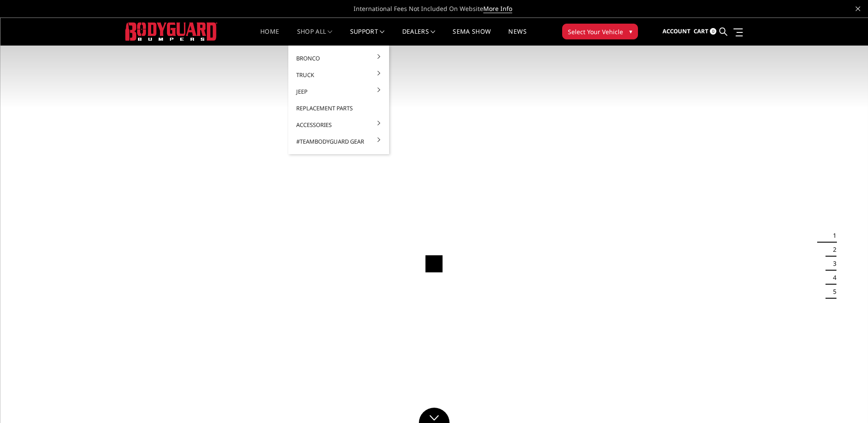 The height and width of the screenshot is (423, 868). Describe the element at coordinates (832, 278) in the screenshot. I see `button: 4 of 5` at that location.